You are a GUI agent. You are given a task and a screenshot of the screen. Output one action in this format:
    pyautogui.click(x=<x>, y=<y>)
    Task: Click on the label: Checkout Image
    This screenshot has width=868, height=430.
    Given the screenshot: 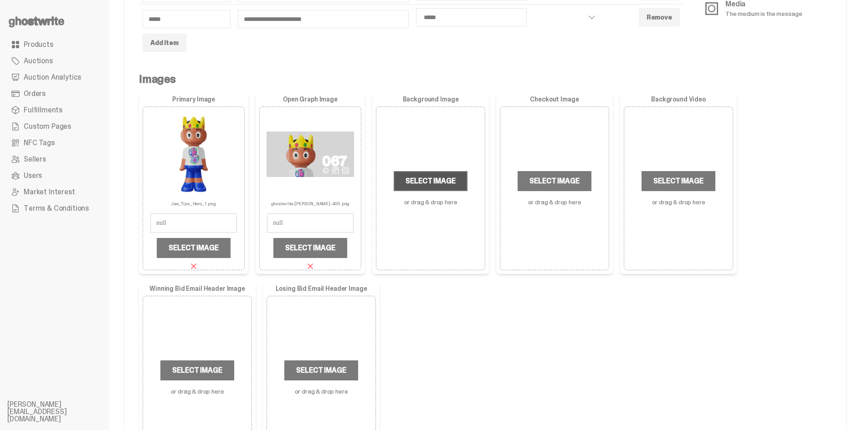 What is the action you would take?
    pyautogui.click(x=555, y=99)
    